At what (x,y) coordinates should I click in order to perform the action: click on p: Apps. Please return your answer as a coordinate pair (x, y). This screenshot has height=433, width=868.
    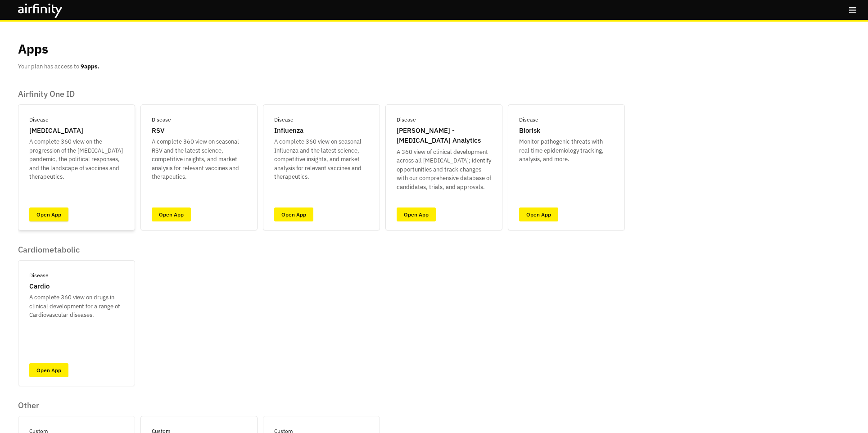
    Looking at the image, I should click on (33, 49).